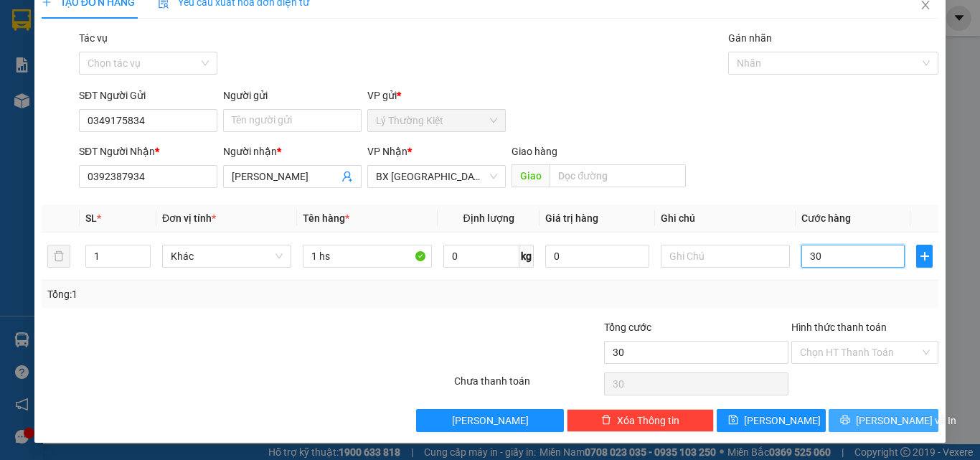 This screenshot has width=980, height=460. What do you see at coordinates (618, 176) in the screenshot?
I see `input: Dọc đường` at bounding box center [618, 176].